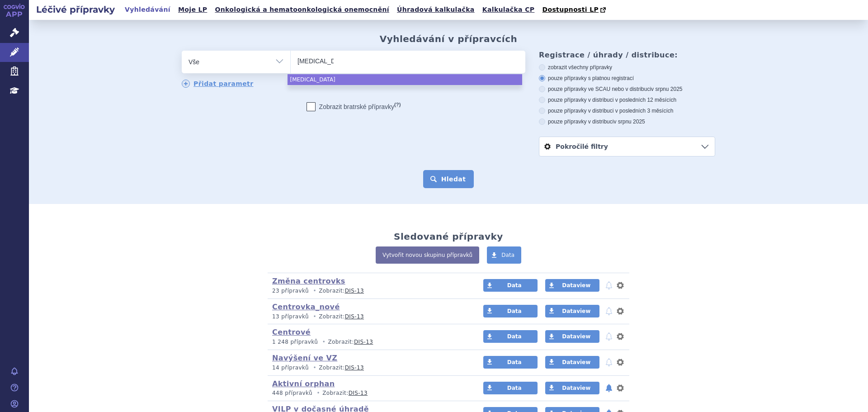  What do you see at coordinates (448, 39) in the screenshot?
I see `h2: Vyhledávání v přípravcích` at bounding box center [448, 39].